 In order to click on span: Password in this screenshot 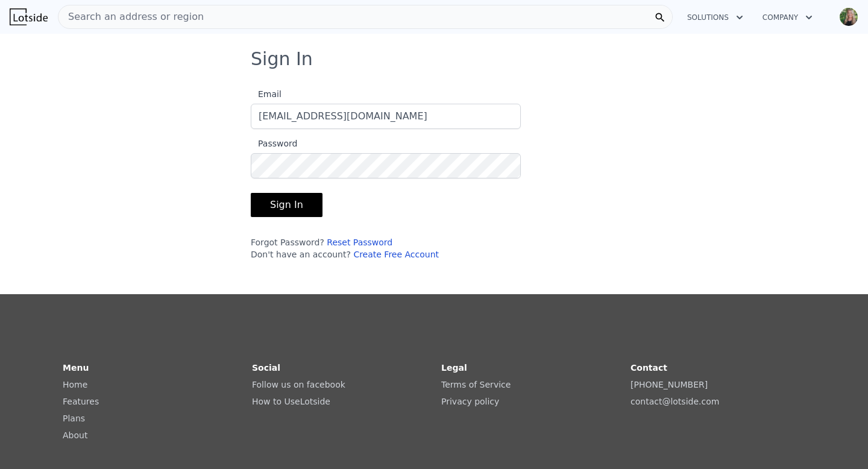, I will do `click(274, 143)`.